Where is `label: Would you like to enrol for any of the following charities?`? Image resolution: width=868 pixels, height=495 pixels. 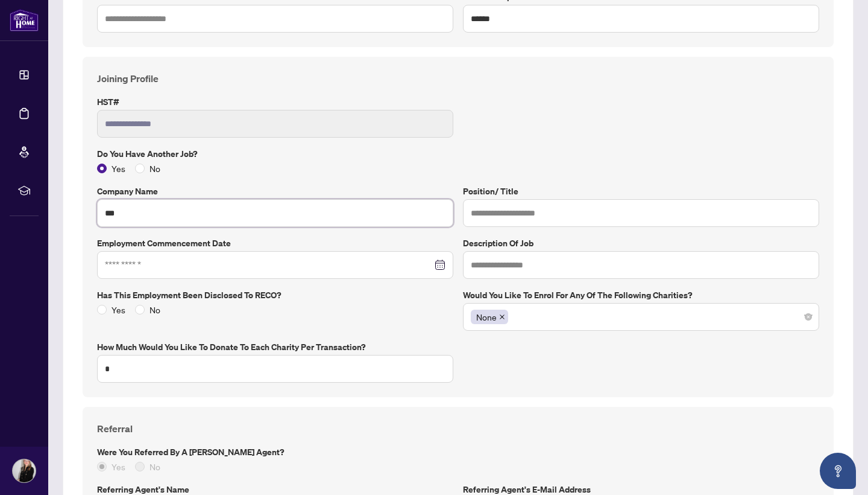 label: Would you like to enrol for any of the following charities? is located at coordinates (641, 295).